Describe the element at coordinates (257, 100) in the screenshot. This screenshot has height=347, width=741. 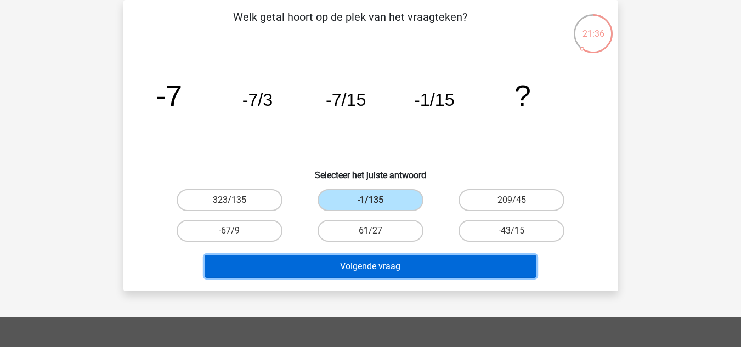
I see `tspan: -7/3` at that location.